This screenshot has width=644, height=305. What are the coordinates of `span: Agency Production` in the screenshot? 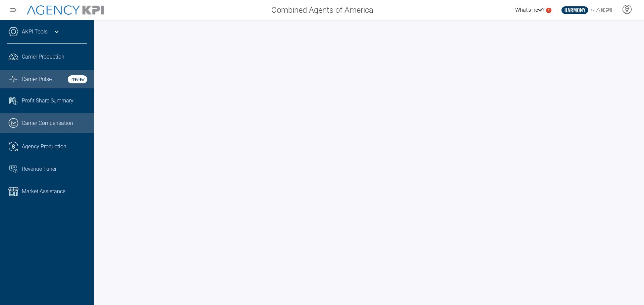 It's located at (44, 147).